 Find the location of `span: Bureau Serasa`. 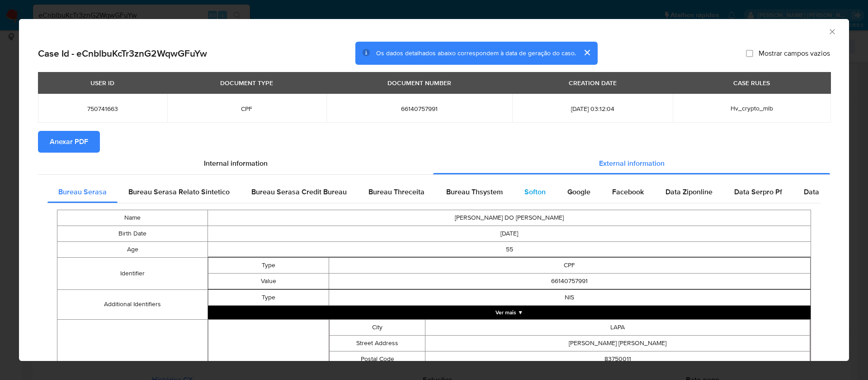

span: Bureau Serasa is located at coordinates (82, 192).